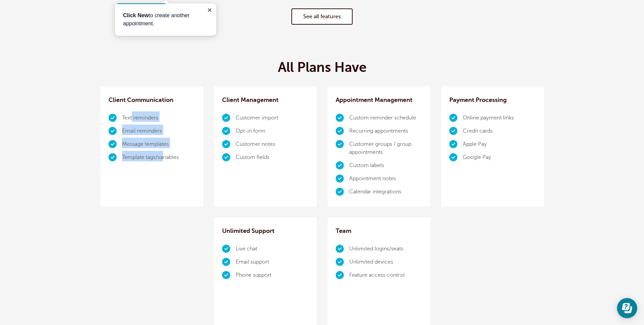 The image size is (644, 325). What do you see at coordinates (386, 192) in the screenshot?
I see `li: Calendar integrations` at bounding box center [386, 192].